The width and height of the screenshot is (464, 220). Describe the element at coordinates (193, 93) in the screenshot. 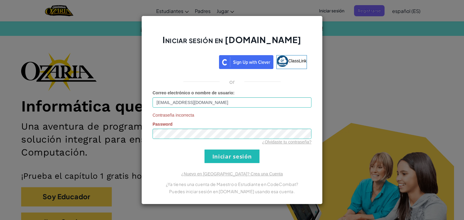

I see `span: Correo electrónico o nombre de usuario` at that location.